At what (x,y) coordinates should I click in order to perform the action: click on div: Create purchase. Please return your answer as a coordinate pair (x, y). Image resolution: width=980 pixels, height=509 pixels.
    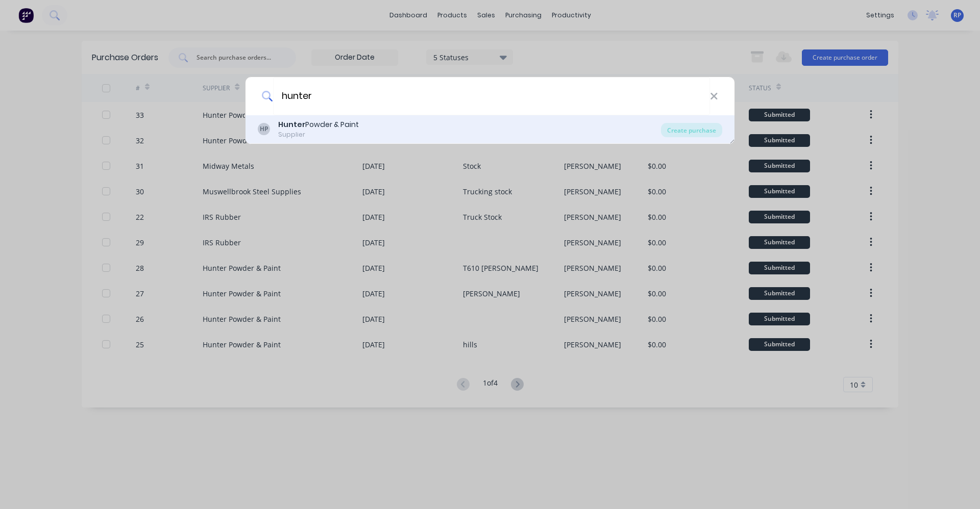
    Looking at the image, I should click on (691, 130).